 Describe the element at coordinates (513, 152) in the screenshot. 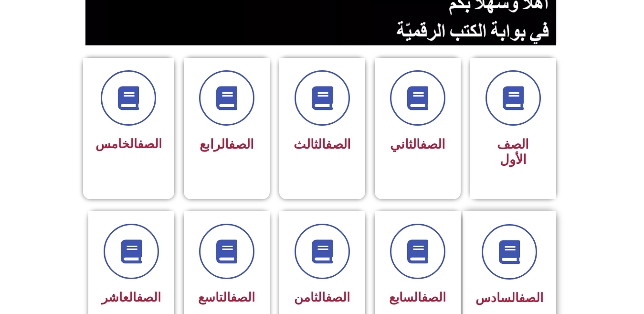

I see `span: الصف الأول` at that location.